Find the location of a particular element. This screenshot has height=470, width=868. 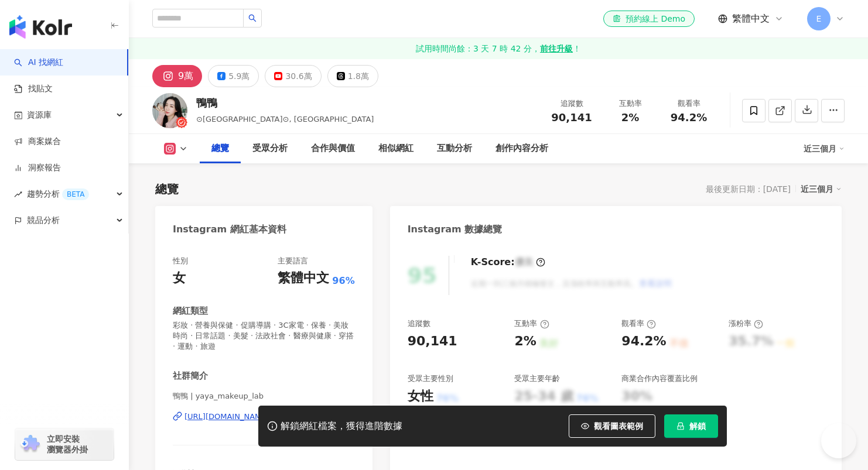

a: 預約線上 Demo is located at coordinates (649, 19).